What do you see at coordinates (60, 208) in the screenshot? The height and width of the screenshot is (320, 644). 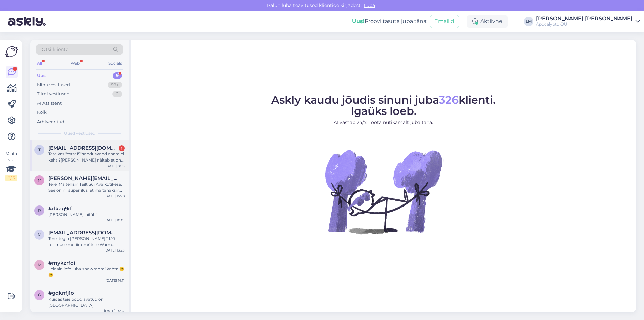 I see `span: #rlkag9rf` at bounding box center [60, 208].